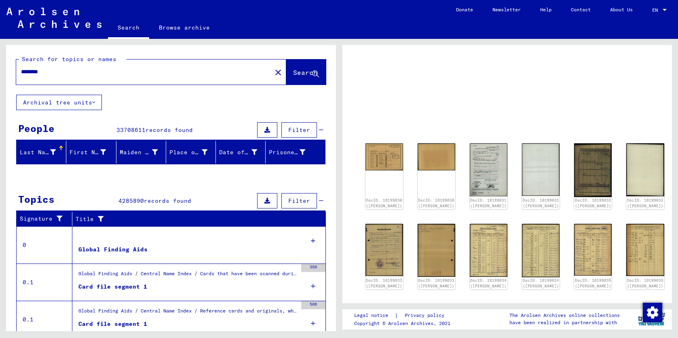  I want to click on img: yv_logo.png, so click(651, 319).